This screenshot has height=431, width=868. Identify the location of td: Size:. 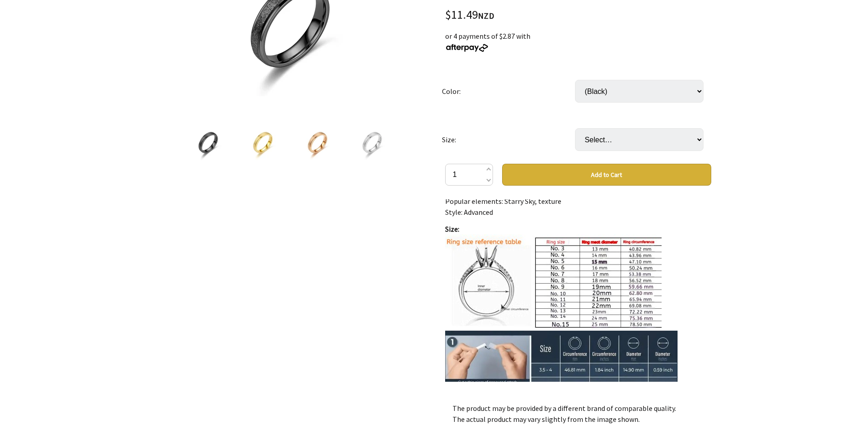
(508, 139).